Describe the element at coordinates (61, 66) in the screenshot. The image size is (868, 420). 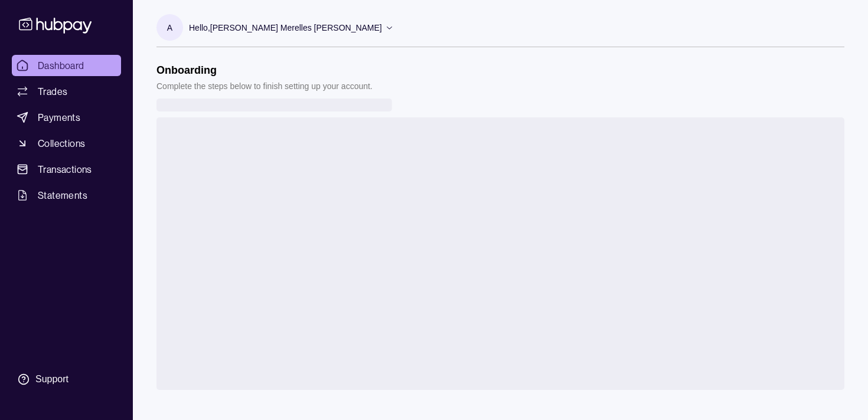
I see `span: Dashboard` at that location.